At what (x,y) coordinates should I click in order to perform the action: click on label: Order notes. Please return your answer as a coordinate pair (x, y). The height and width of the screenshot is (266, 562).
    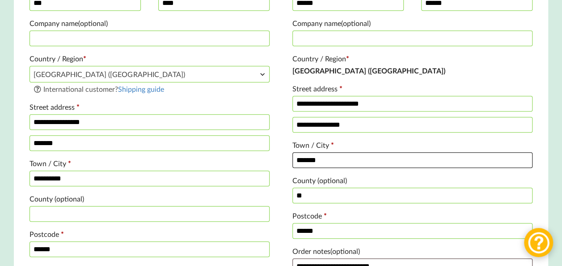
    Looking at the image, I should click on (413, 251).